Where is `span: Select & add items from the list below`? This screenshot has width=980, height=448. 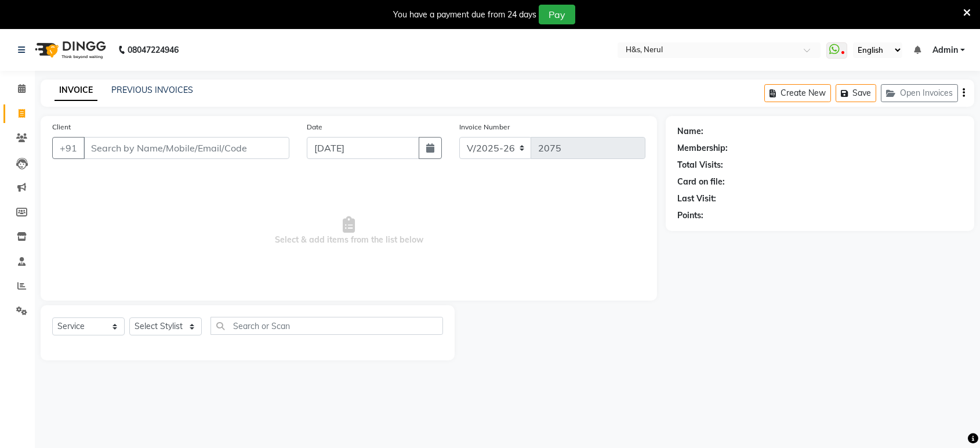
span: Select & add items from the list below is located at coordinates (349, 231).